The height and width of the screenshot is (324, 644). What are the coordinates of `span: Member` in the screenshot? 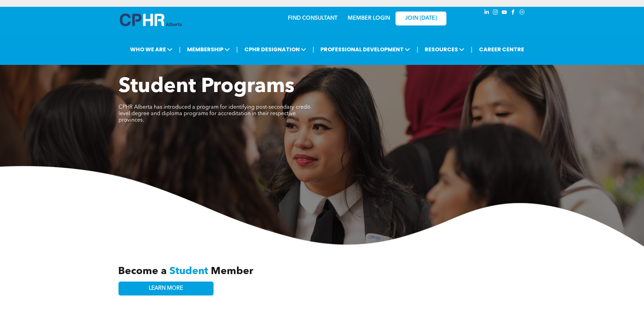 It's located at (232, 271).